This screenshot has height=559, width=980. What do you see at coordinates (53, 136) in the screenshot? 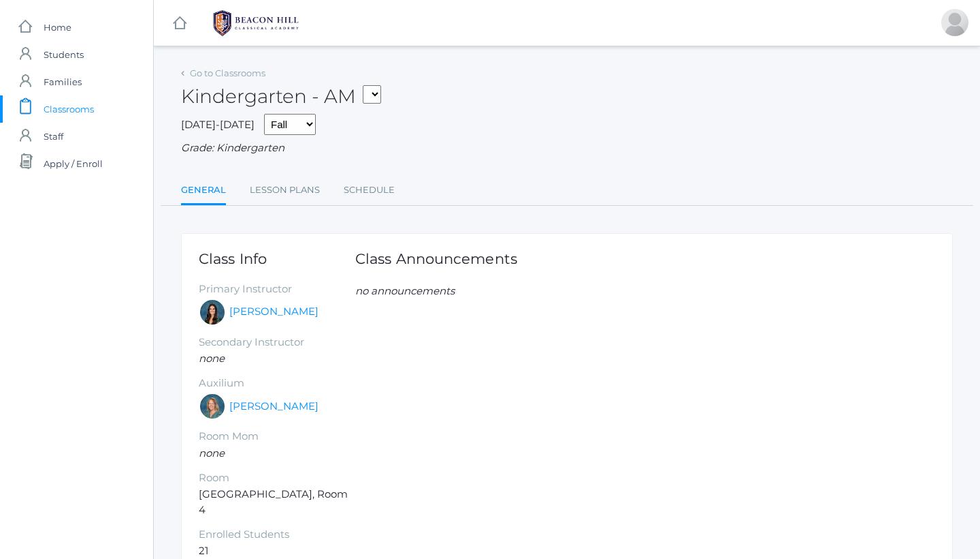
I see `span: Staff` at bounding box center [53, 136].